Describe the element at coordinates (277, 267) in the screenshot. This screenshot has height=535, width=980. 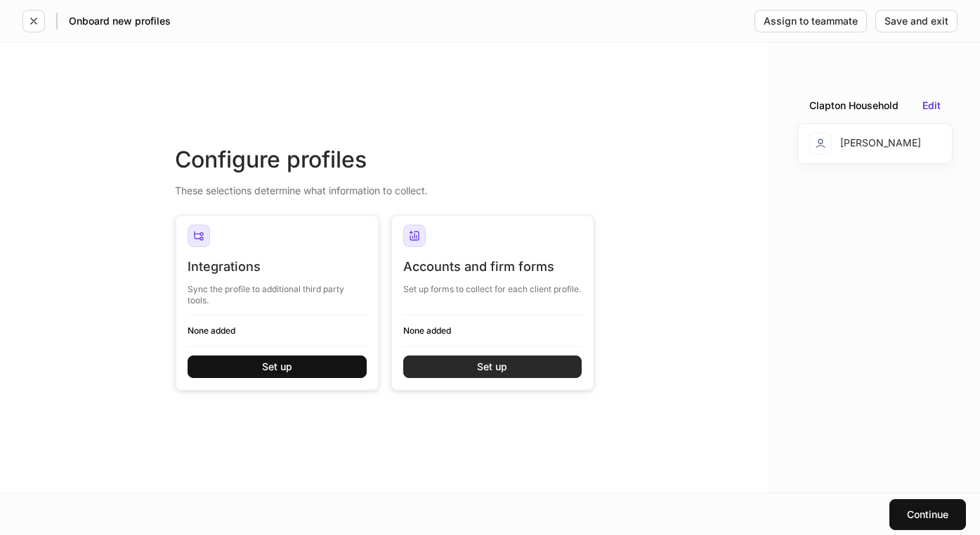
I see `div: Integrations` at that location.